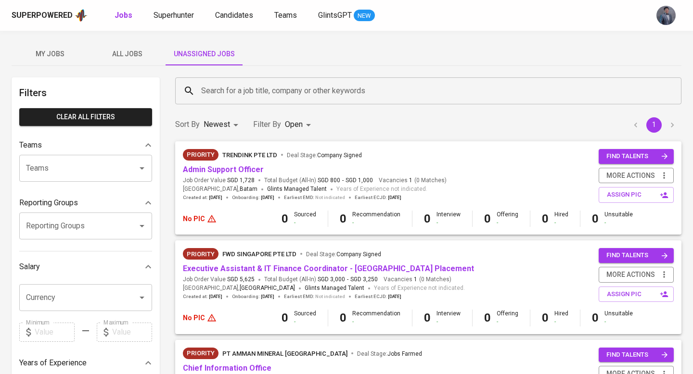 Image resolution: width=693 pixels, height=374 pixels. I want to click on div: Hired, so click(561, 219).